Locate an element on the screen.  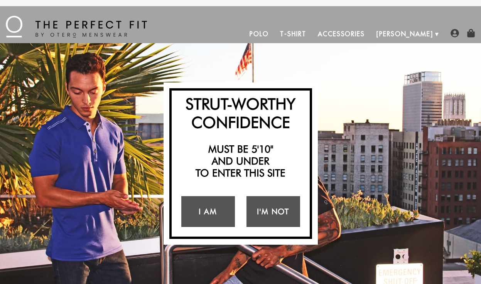
h2: Strut-Worthy Confidence is located at coordinates (241, 113).